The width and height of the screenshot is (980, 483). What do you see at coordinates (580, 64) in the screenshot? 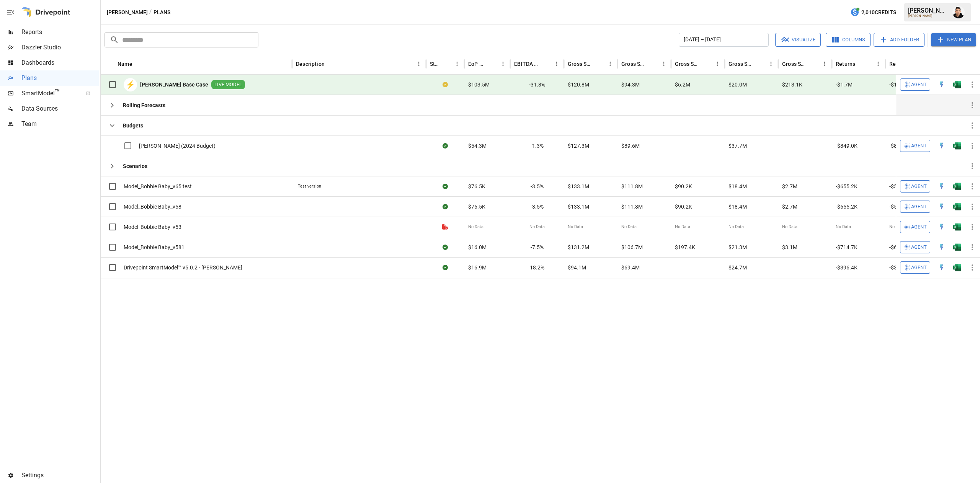
I see `div: Gross Sales` at bounding box center [580, 64].